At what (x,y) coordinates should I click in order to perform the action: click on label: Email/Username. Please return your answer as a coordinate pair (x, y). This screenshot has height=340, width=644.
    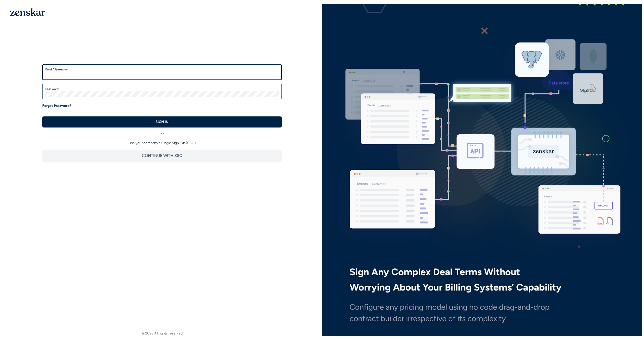
    Looking at the image, I should click on (162, 69).